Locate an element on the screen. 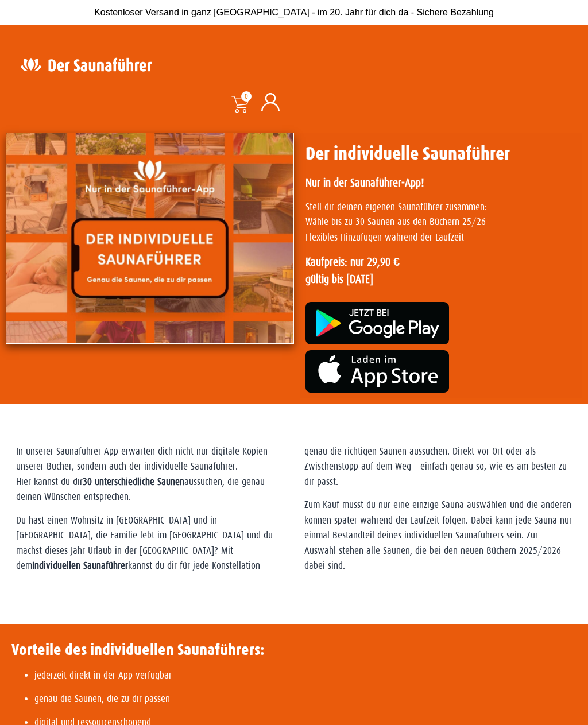  p: In unserer Saunaführer-App erwarten dich nicht nur digitale Kopien unserer Bücher, sondern auch d... is located at coordinates (150, 475).